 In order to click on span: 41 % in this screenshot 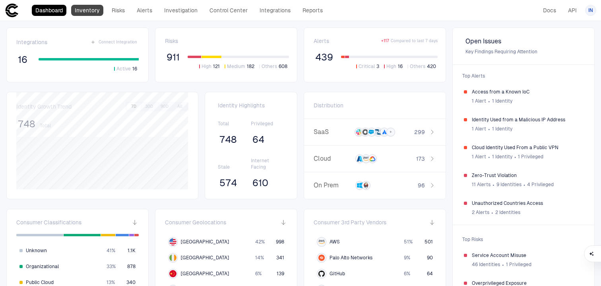, I will do `click(111, 251)`.